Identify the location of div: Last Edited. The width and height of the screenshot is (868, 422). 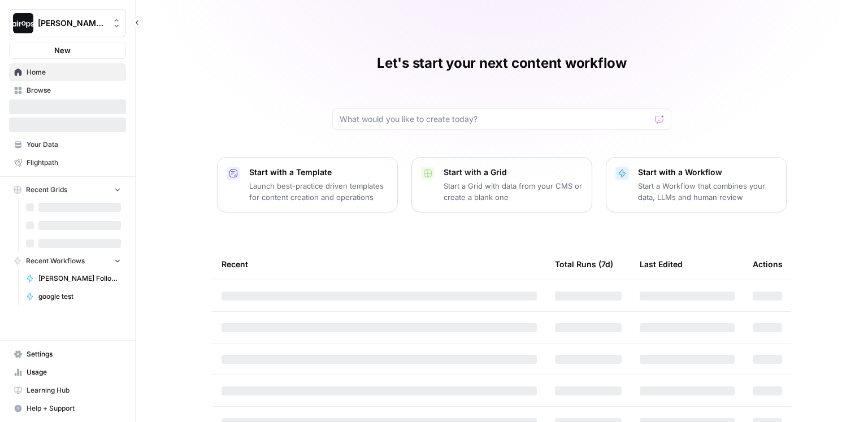
(661, 264).